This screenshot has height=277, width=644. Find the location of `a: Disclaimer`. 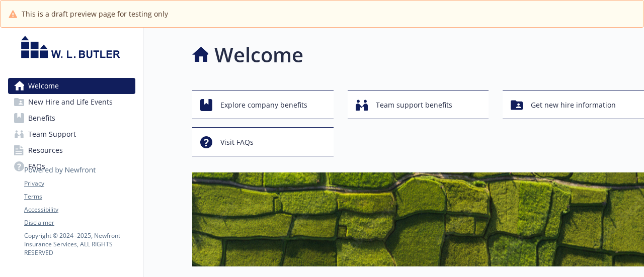

a: Disclaimer is located at coordinates (79, 223).